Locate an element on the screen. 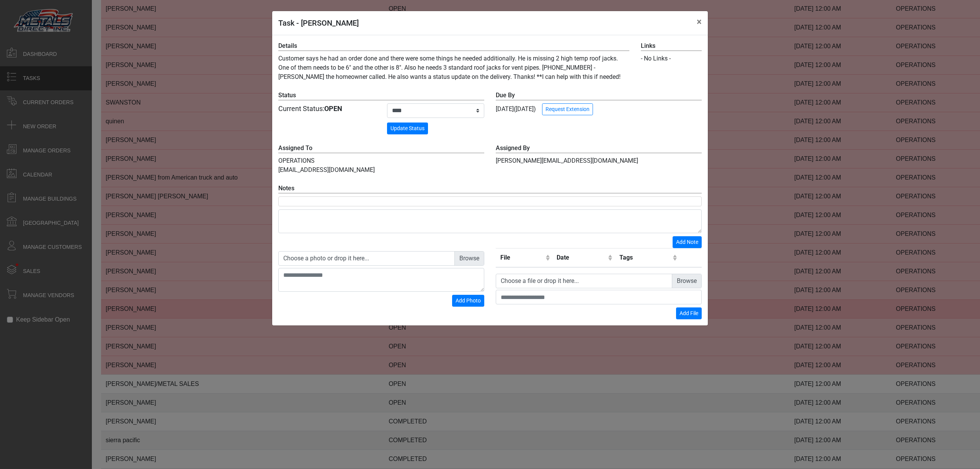 The image size is (980, 469). label: Details is located at coordinates (454, 46).